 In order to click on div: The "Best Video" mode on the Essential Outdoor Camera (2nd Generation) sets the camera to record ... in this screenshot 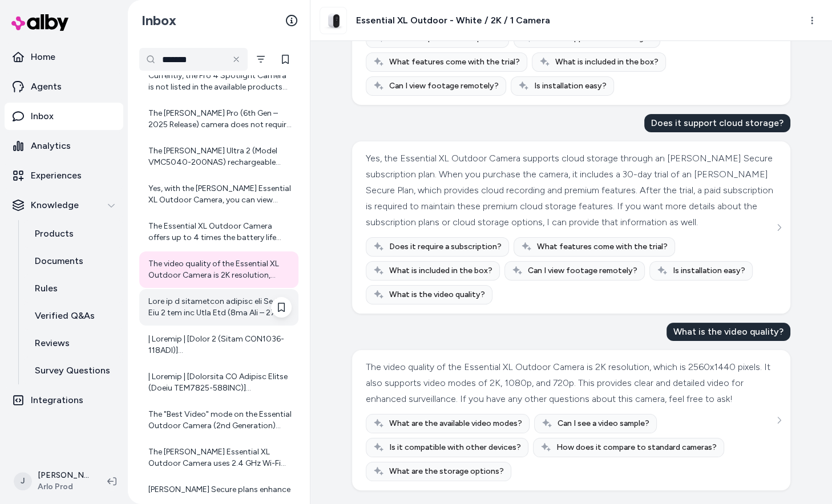, I will do `click(220, 420)`.